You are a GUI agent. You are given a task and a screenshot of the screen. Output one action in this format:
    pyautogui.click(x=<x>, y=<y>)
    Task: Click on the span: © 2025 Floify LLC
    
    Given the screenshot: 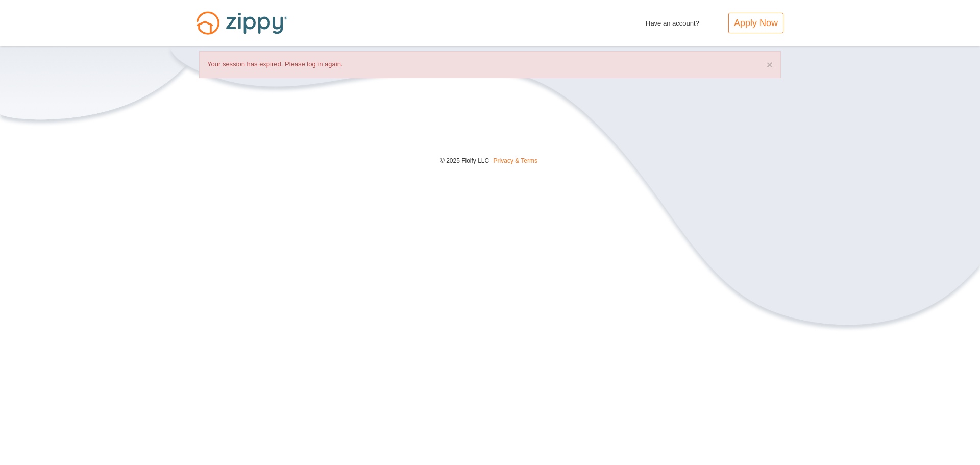 What is the action you would take?
    pyautogui.click(x=464, y=161)
    